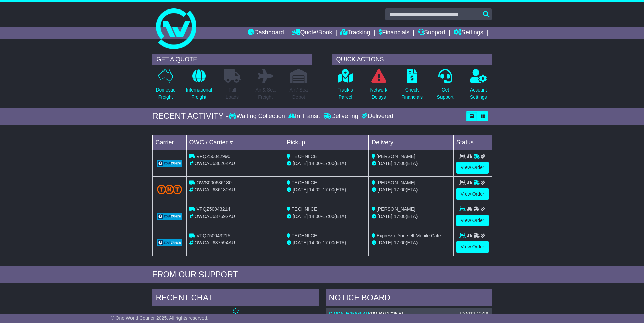 The height and width of the screenshot is (323, 644). I want to click on div: QUICK ACTIONS, so click(412, 60).